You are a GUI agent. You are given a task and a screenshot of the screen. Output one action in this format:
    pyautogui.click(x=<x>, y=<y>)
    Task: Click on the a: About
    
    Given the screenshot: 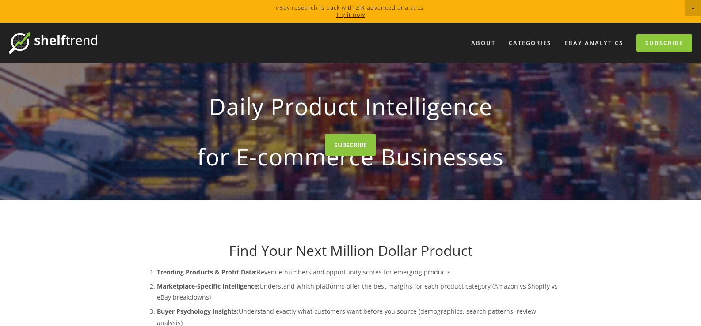 What is the action you would take?
    pyautogui.click(x=483, y=43)
    